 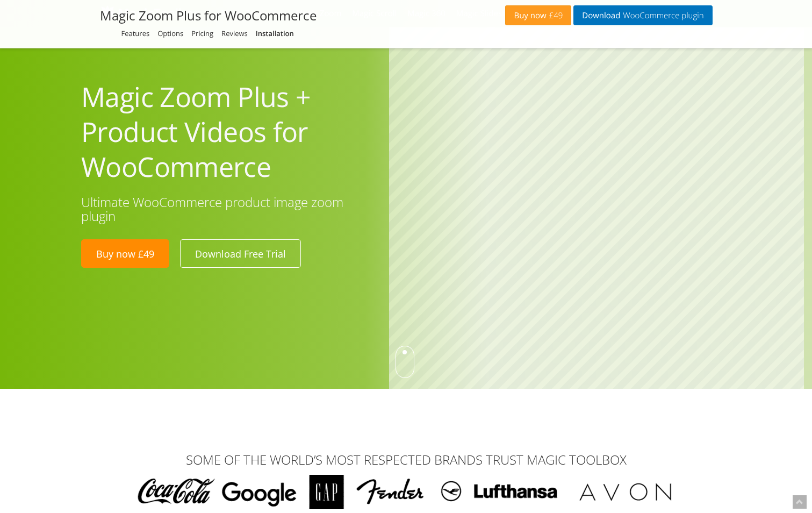 What do you see at coordinates (136, 33) in the screenshot?
I see `a: Features` at bounding box center [136, 33].